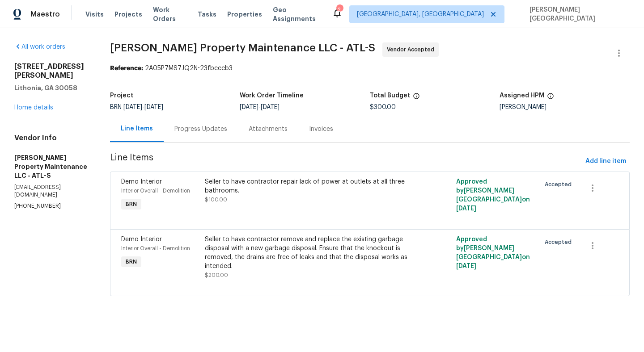  Describe the element at coordinates (128, 14) in the screenshot. I see `span: Projects` at that location.